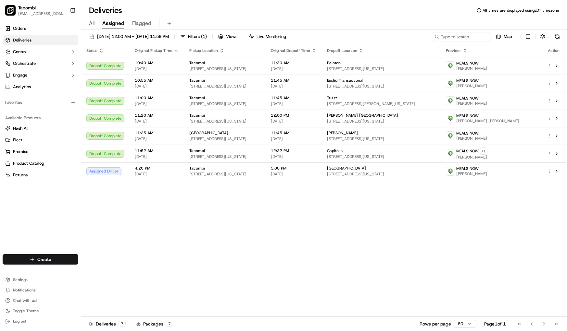  What do you see at coordinates (197, 37) in the screenshot?
I see `span: Filters` at bounding box center [197, 37].